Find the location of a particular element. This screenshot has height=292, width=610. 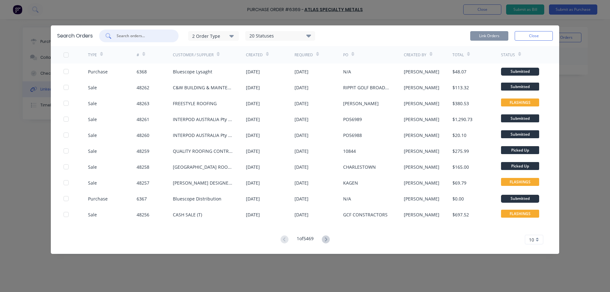

div: 6367 is located at coordinates (142, 198).